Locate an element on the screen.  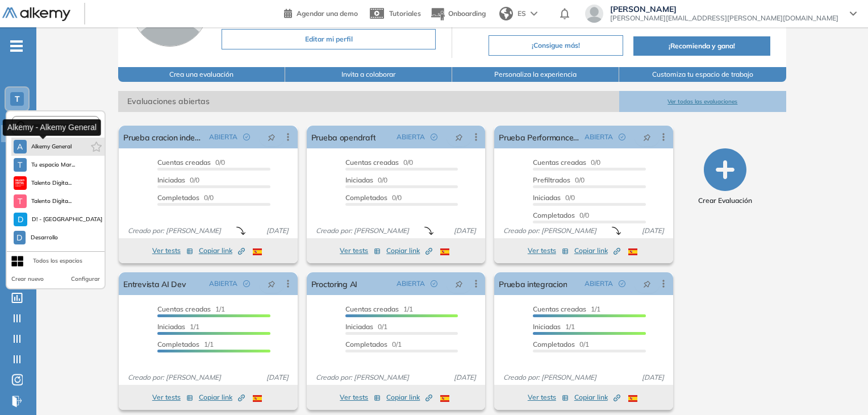
img: https://assets.alkemy.org/workspaces/620/d203e0be-08f6-444b-9eae-a92d815a506f.png is located at coordinates (20, 183).